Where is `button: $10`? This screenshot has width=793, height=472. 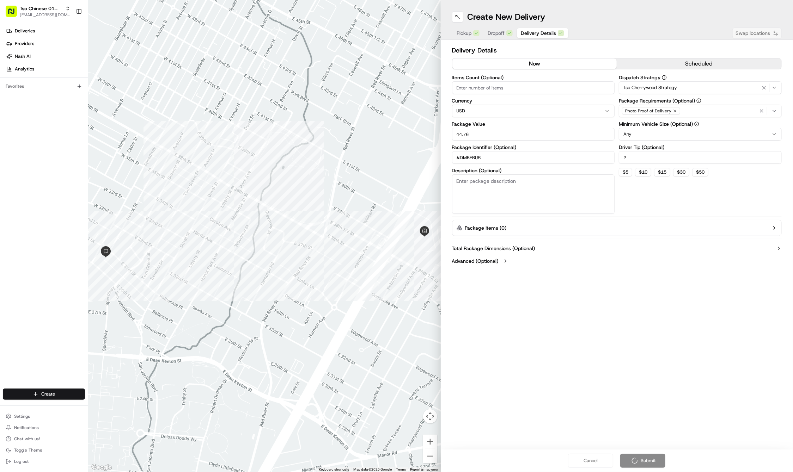
button: $10 is located at coordinates (643, 172).